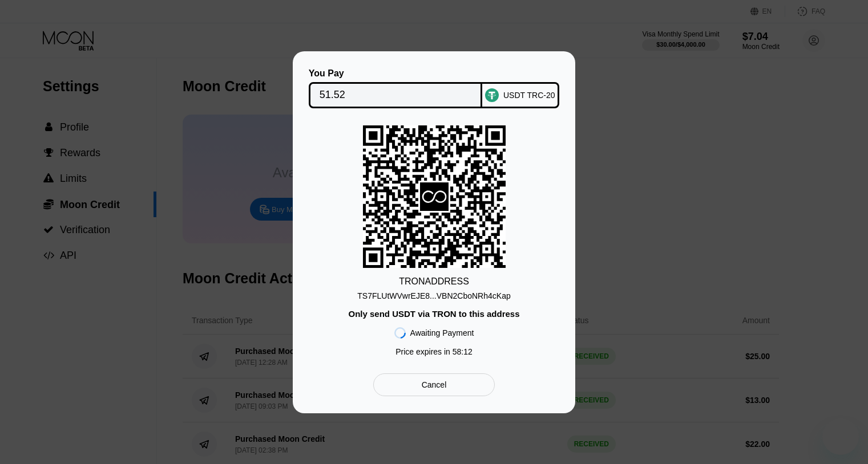  What do you see at coordinates (434, 88) in the screenshot?
I see `div: You PayUSDT TRC-20` at bounding box center [434, 88].